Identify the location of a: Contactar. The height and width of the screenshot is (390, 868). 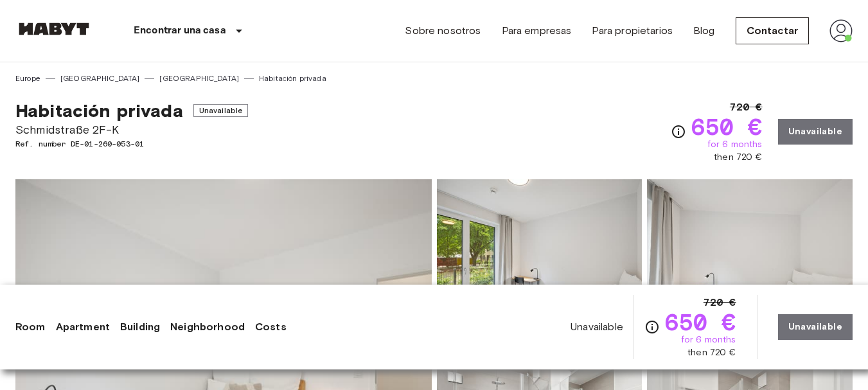
(772, 31).